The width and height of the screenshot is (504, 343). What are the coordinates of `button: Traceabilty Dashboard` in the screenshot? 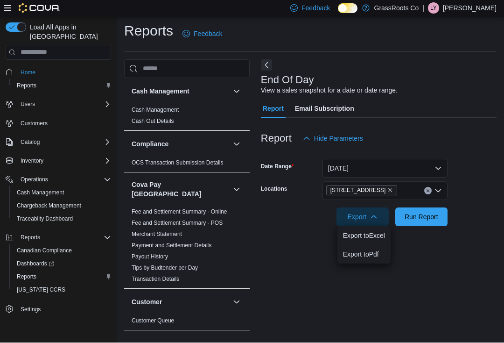 It's located at (62, 219).